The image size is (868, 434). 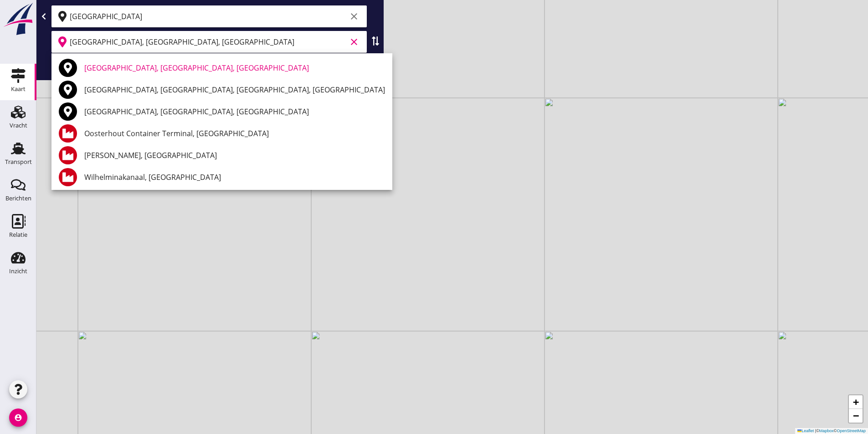 What do you see at coordinates (209, 16) in the screenshot?
I see `input: Vertrekpunt` at bounding box center [209, 16].